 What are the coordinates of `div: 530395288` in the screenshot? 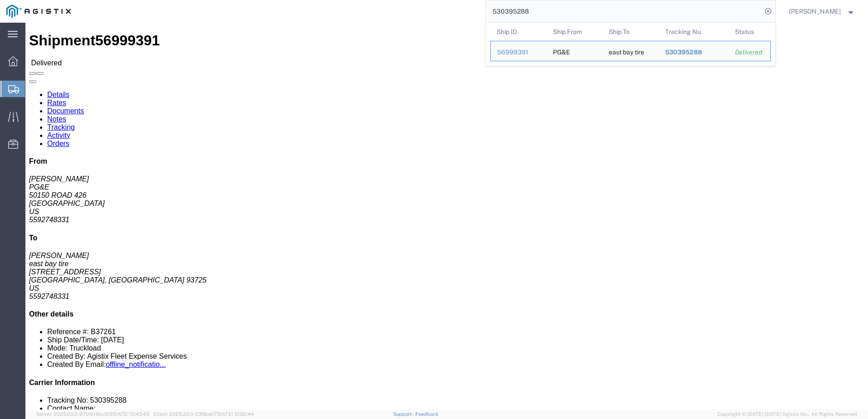 It's located at (694, 52).